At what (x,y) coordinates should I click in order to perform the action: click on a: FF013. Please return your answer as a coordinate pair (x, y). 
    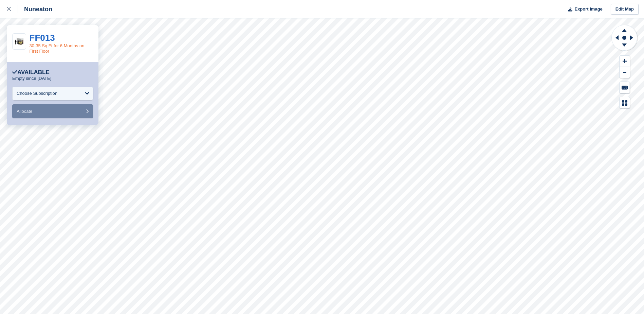
    Looking at the image, I should click on (42, 38).